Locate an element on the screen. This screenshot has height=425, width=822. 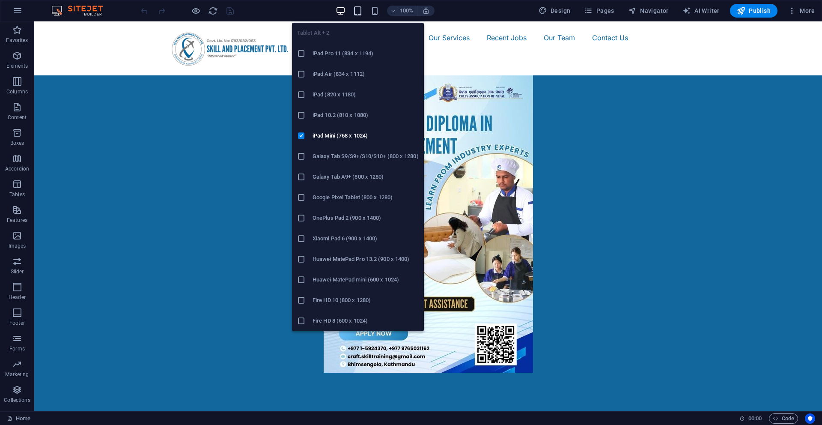
button: Navigator is located at coordinates (648, 11).